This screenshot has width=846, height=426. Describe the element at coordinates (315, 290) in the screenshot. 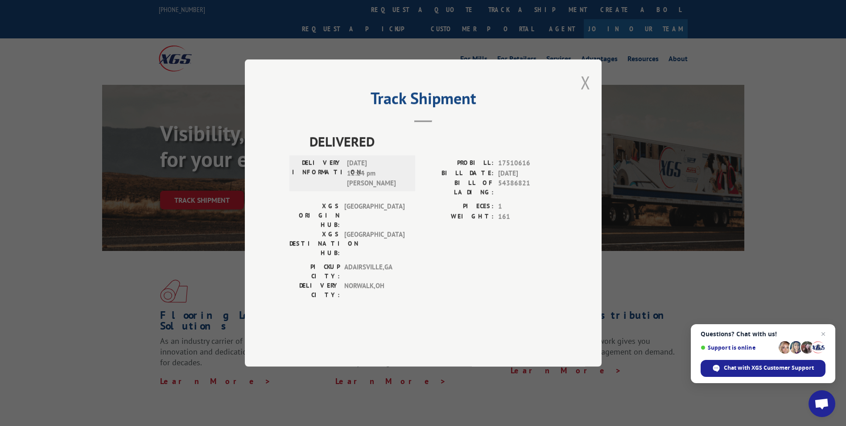

I see `label: DELIVERY CITY:` at that location.